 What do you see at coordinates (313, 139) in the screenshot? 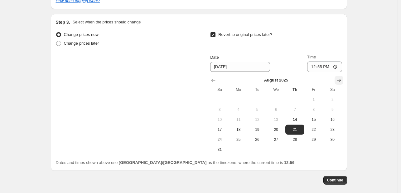
I see `button: Friday August 29 2025` at bounding box center [313, 139].